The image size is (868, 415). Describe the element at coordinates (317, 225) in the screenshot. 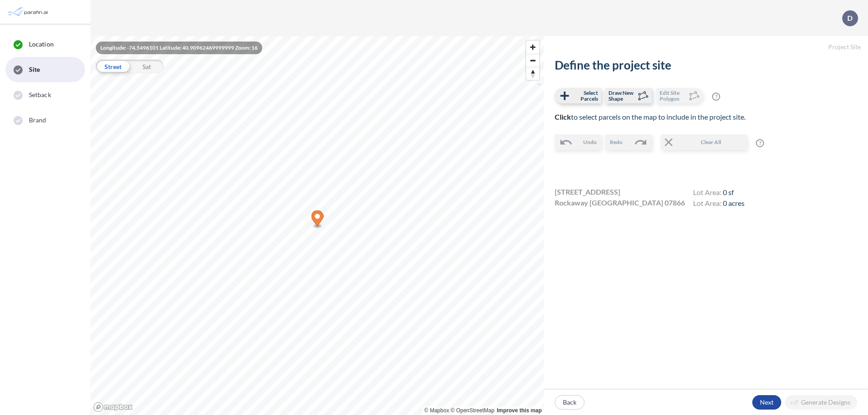

I see `canvas: Map` at that location.